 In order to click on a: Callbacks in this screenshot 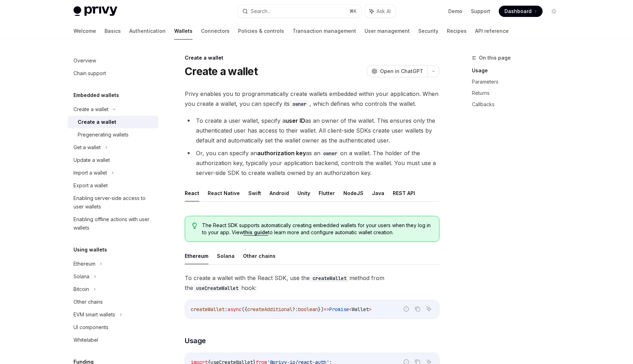, I will do `click(519, 105)`.